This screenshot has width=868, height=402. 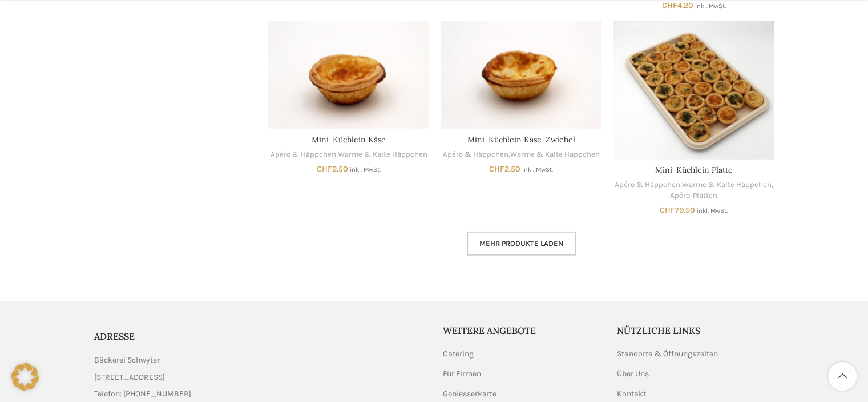 I want to click on bdi: 4.20, so click(x=677, y=5).